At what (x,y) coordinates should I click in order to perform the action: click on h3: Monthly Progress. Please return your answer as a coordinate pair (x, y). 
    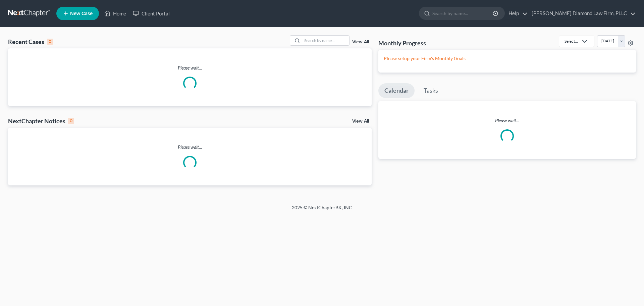
    Looking at the image, I should click on (402, 43).